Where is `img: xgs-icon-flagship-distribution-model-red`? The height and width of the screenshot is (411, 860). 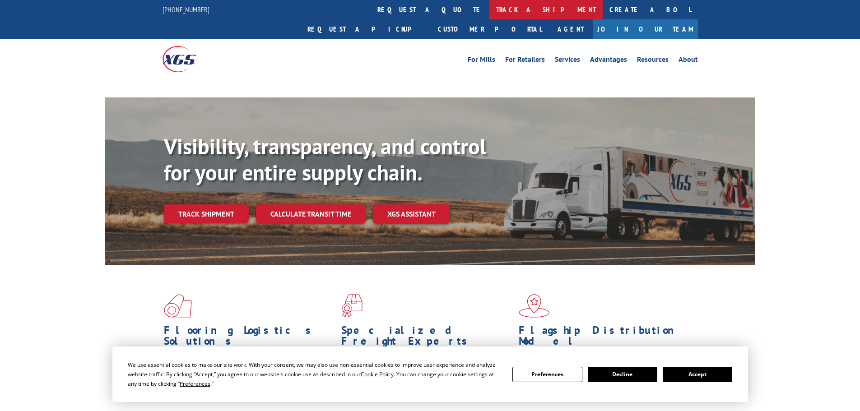 img: xgs-icon-flagship-distribution-model-red is located at coordinates (534, 306).